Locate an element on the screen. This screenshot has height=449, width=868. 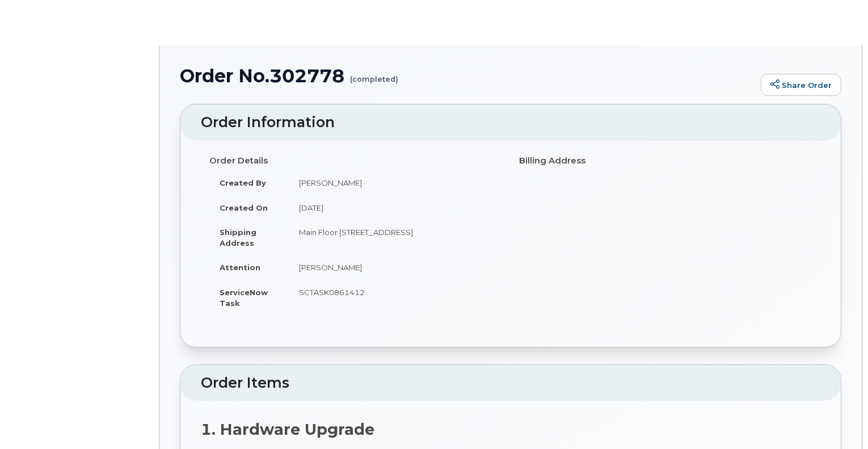
h4: Order Details is located at coordinates (356, 161).